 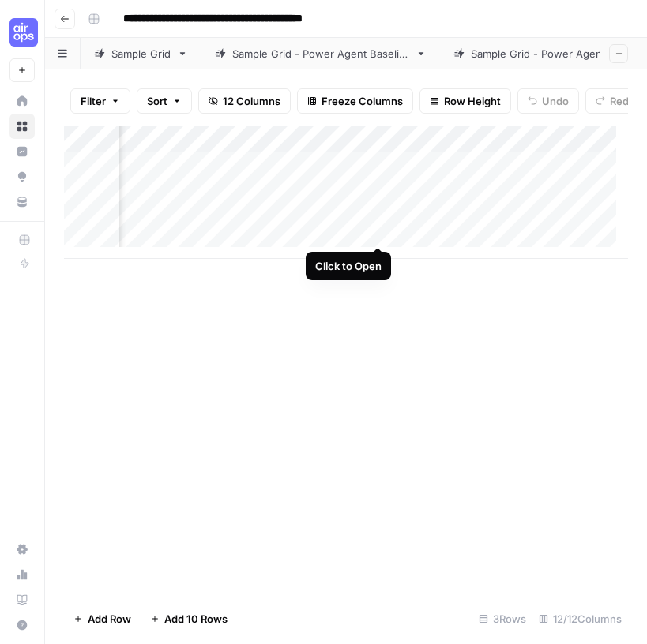 What do you see at coordinates (321, 54) in the screenshot?
I see `div: Sample Grid - Power Agent Baseline` at bounding box center [321, 54].